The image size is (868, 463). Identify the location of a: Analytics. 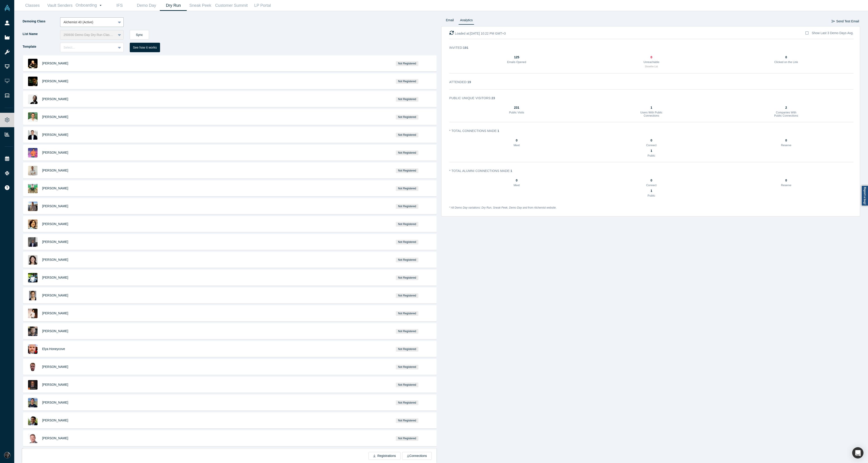
(466, 21).